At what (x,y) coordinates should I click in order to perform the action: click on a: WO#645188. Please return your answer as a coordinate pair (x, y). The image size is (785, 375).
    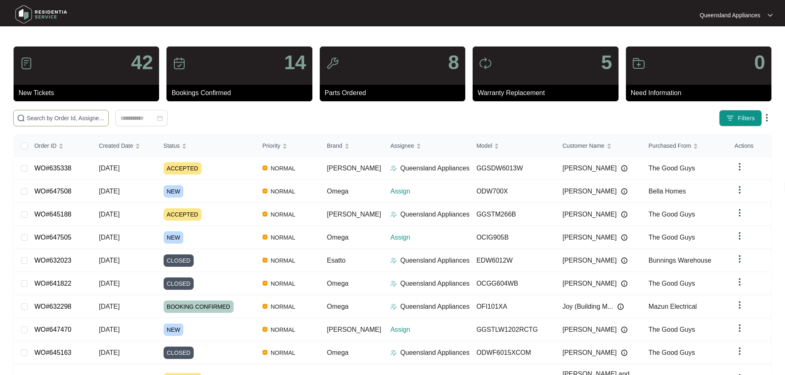
    Looking at the image, I should click on (53, 214).